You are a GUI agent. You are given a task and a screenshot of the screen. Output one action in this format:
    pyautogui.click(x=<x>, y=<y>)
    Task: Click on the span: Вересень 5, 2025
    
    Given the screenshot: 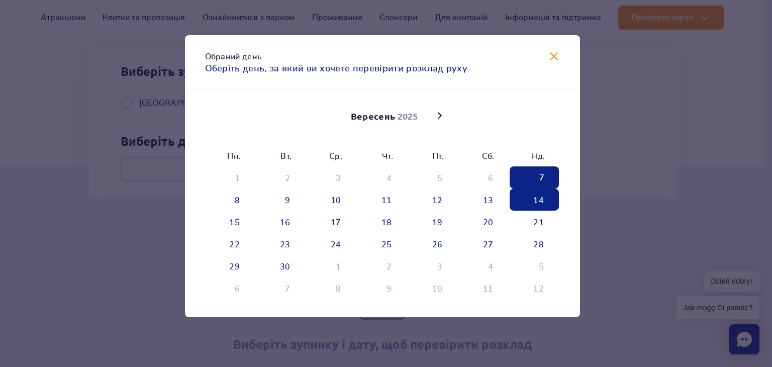 What is the action you would take?
    pyautogui.click(x=432, y=177)
    